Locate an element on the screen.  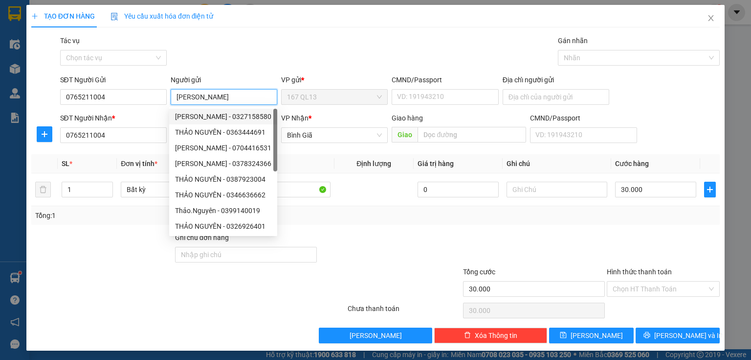
span: Giao is located at coordinates (405, 135).